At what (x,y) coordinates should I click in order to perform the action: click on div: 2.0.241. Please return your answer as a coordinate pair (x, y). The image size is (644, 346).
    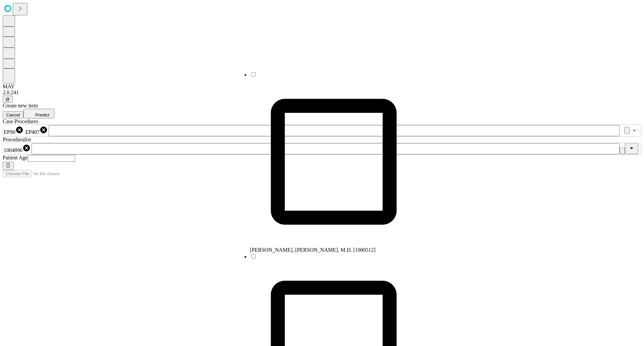
    Looking at the image, I should click on (322, 93).